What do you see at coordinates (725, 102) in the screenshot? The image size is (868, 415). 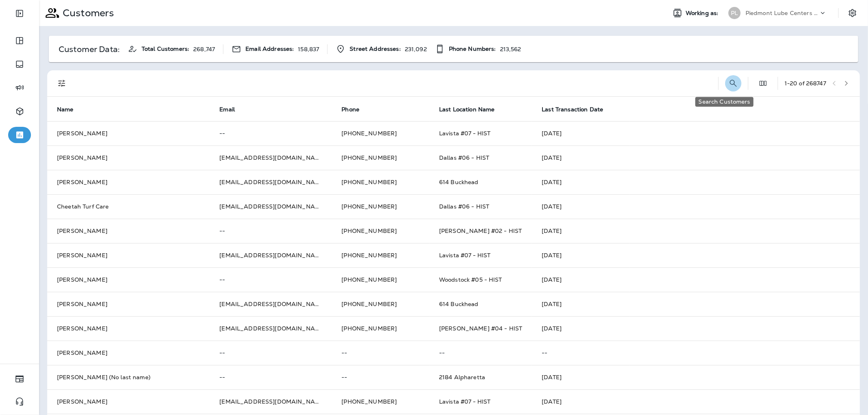 I see `div: Search Customers` at bounding box center [725, 102].